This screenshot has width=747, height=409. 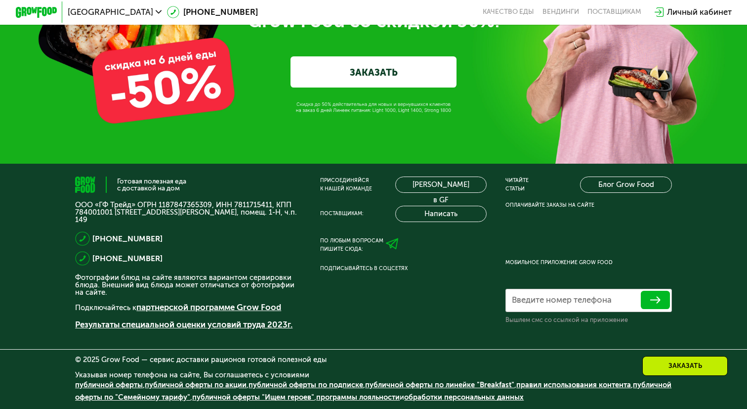 What do you see at coordinates (373, 66) in the screenshot?
I see `a: ЗАКАЗАТЬ` at bounding box center [373, 66].